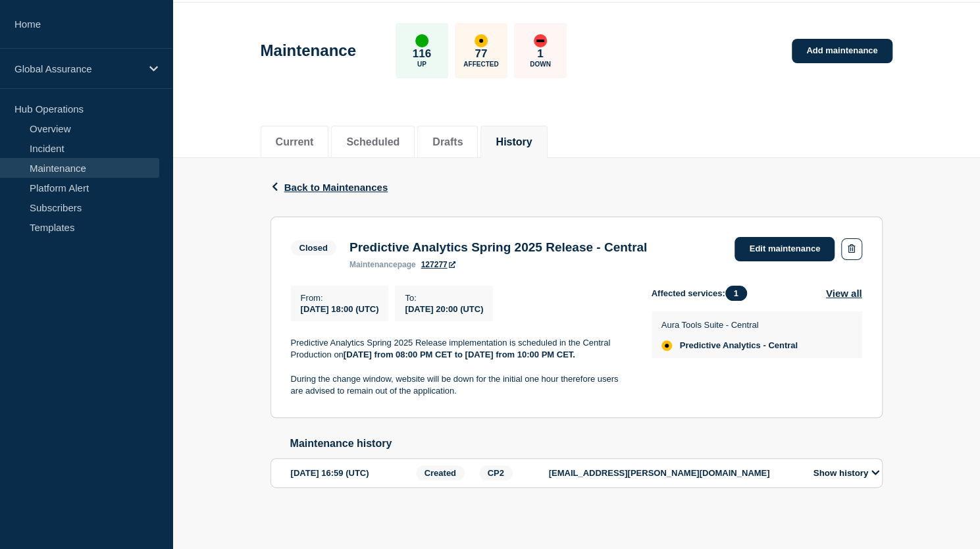 The width and height of the screenshot is (980, 549). Describe the element at coordinates (422, 41) in the screenshot. I see `div: up` at that location.